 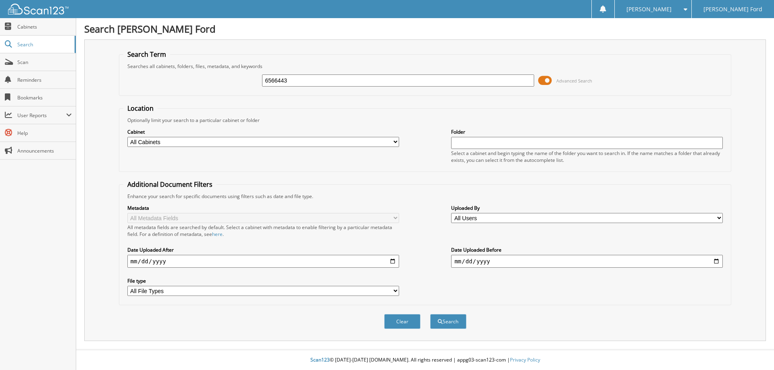 What do you see at coordinates (44, 98) in the screenshot?
I see `span: Bookmarks` at bounding box center [44, 98].